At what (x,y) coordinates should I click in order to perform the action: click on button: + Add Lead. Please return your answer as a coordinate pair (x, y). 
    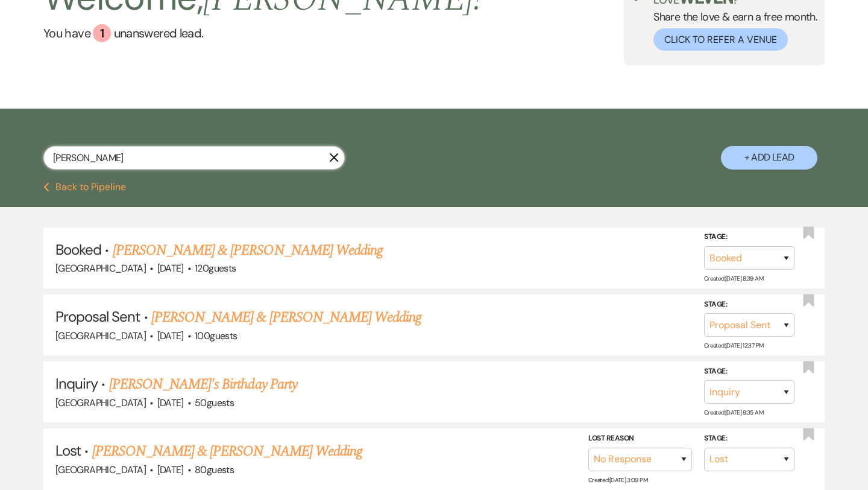
    Looking at the image, I should click on (769, 157).